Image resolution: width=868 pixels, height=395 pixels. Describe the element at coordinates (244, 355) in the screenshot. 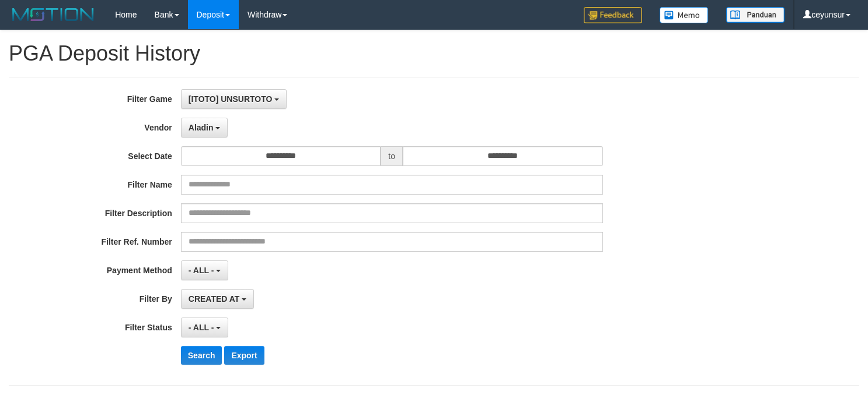

I see `button: Export` at that location.